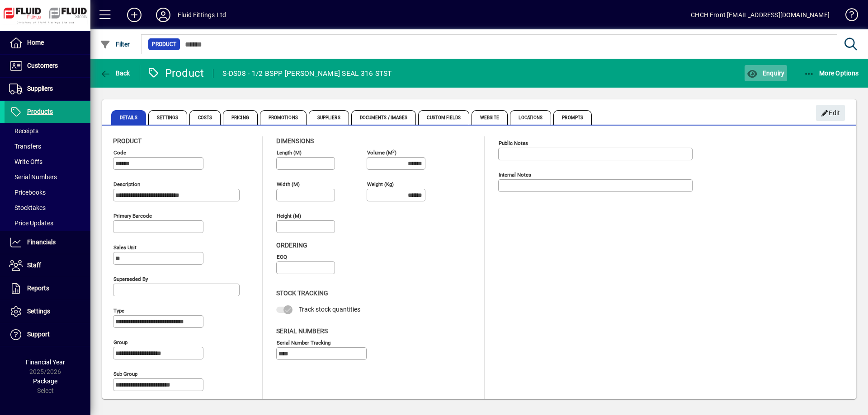  I want to click on button: More Options, so click(832, 73).